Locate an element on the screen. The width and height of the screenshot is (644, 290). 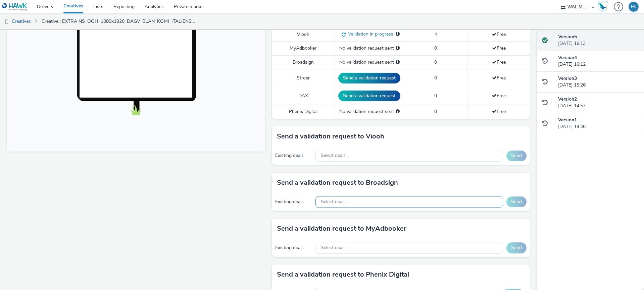
td: Viooh is located at coordinates (303, 35).